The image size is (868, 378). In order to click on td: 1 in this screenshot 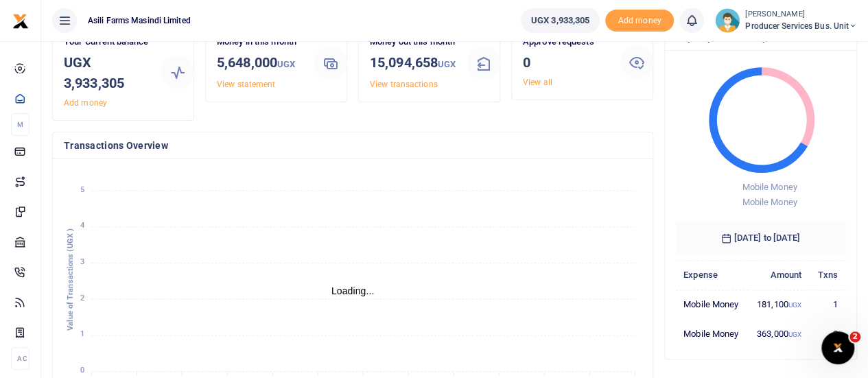, I will do `click(827, 304)`.